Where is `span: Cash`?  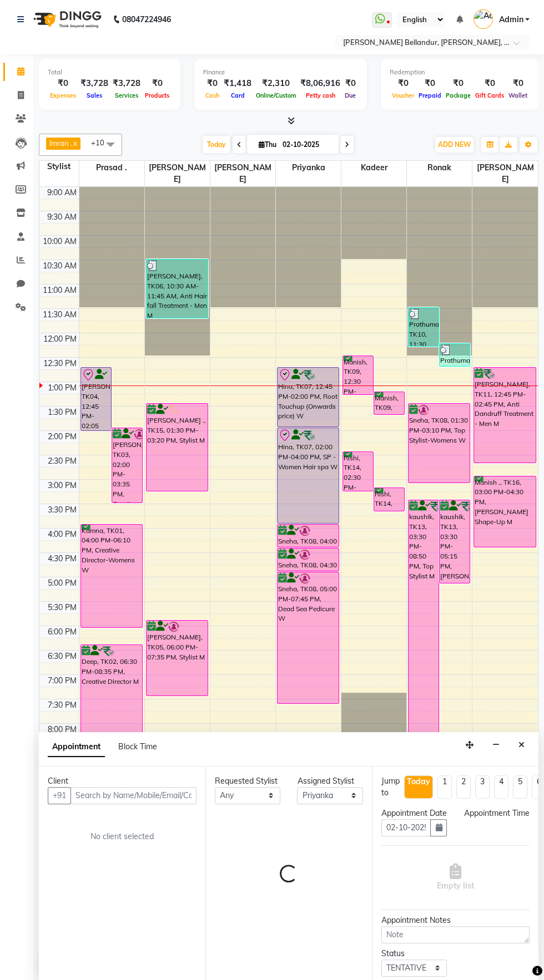 span: Cash is located at coordinates (212, 96).